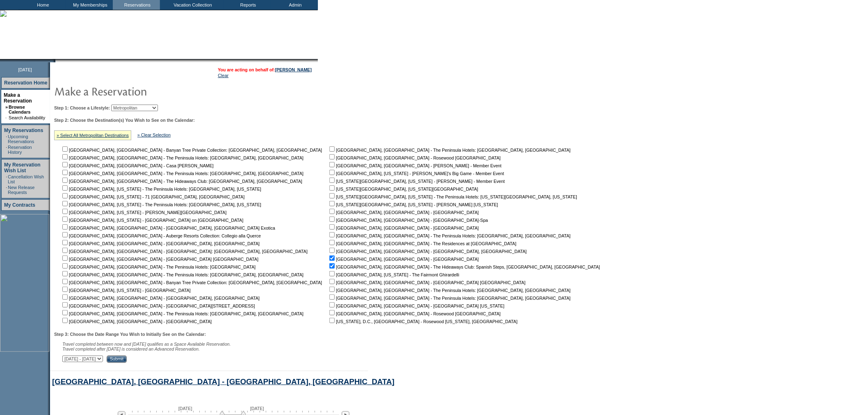  I want to click on a: My Reservation Wish List, so click(22, 167).